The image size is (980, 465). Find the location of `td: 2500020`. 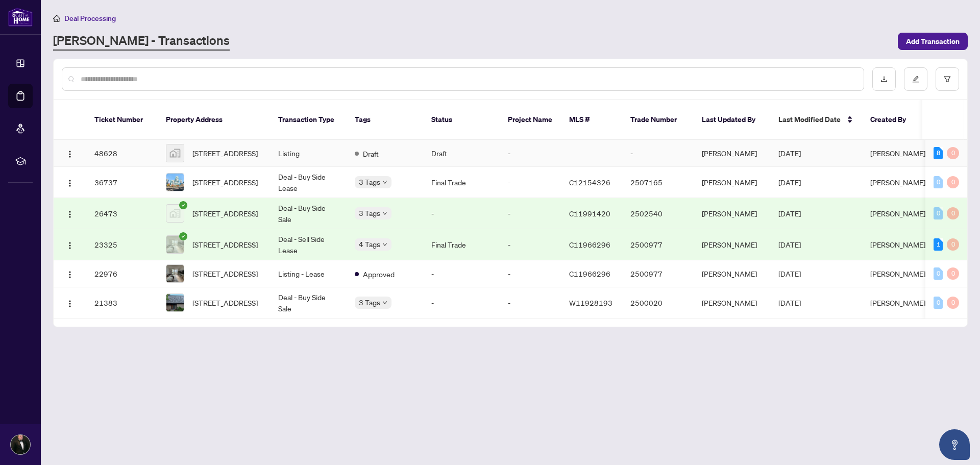

td: 2500020 is located at coordinates (657, 303).